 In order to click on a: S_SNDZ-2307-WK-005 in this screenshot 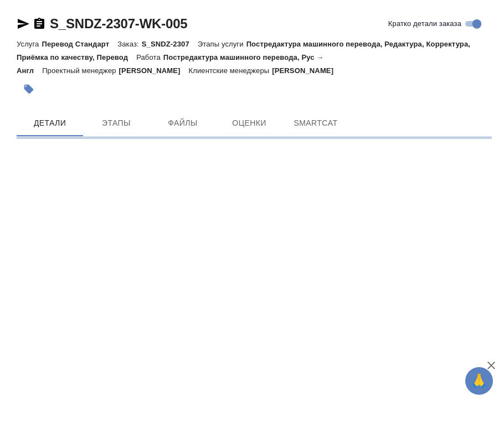, I will do `click(119, 23)`.